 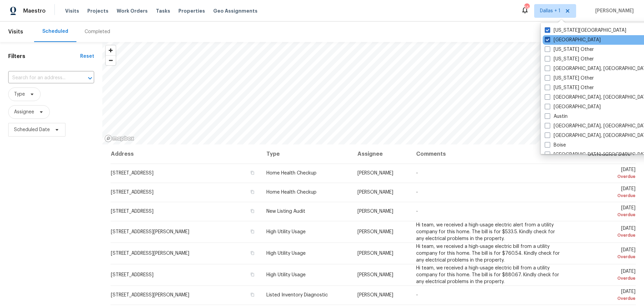 I want to click on span: Geo Assignments, so click(x=235, y=11).